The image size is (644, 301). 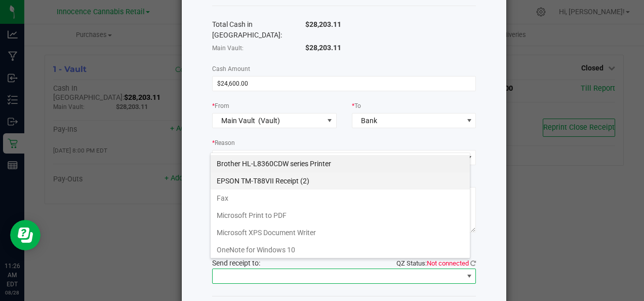 What do you see at coordinates (340, 233) in the screenshot?
I see `li: Microsoft XPS Document Writer` at bounding box center [340, 233].